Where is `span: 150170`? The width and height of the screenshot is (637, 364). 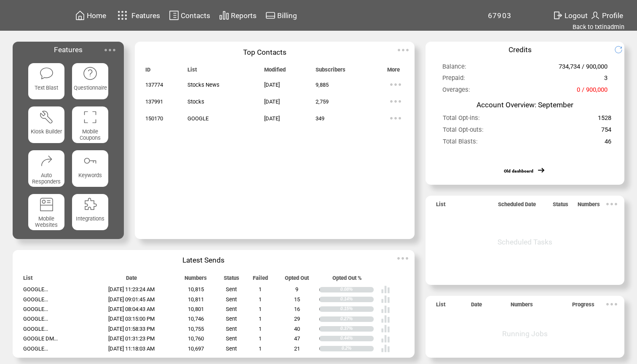
span: 150170 is located at coordinates (154, 118).